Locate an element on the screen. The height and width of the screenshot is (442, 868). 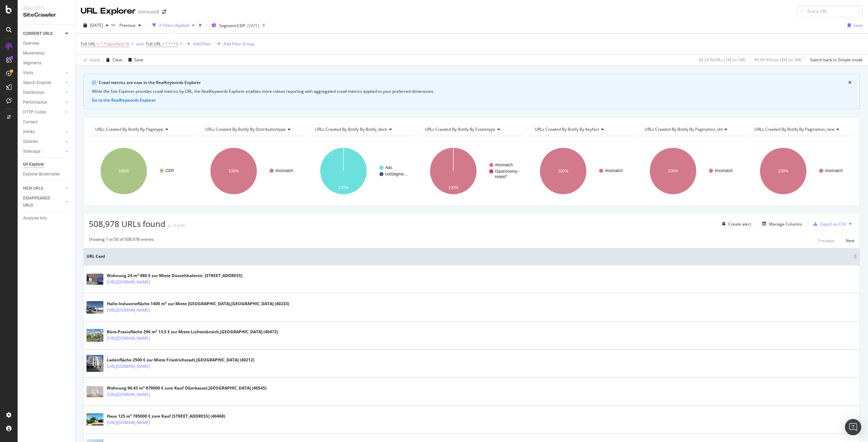
div: Switch back to Simple mode is located at coordinates (836, 60).